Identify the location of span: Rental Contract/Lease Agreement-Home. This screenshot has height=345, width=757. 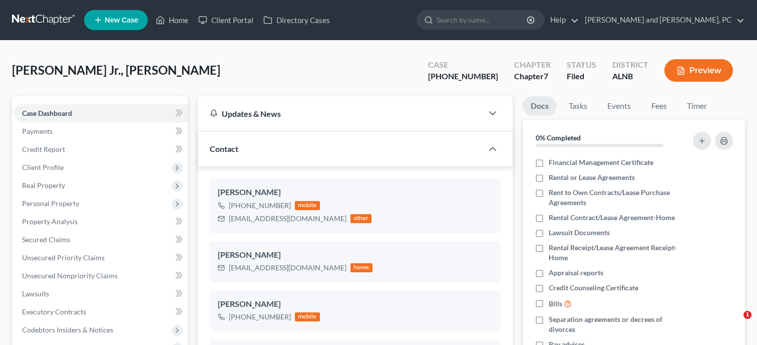
(612, 217).